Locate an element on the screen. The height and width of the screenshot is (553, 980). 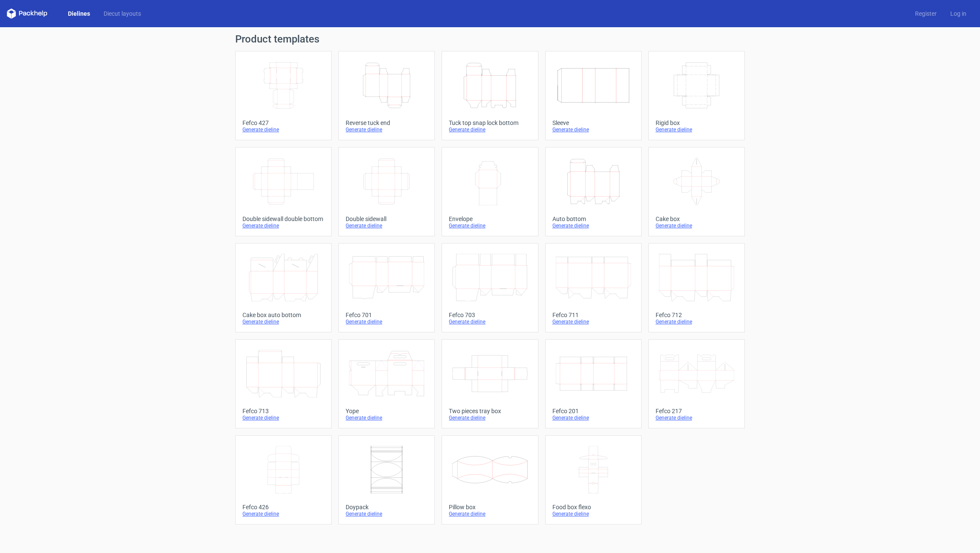
a: Register is located at coordinates (925, 13).